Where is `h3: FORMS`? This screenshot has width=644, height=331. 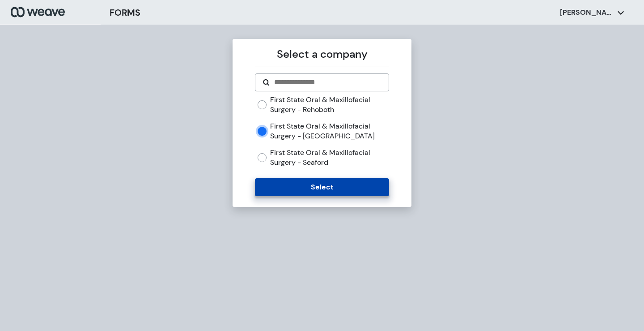 h3: FORMS is located at coordinates (125, 12).